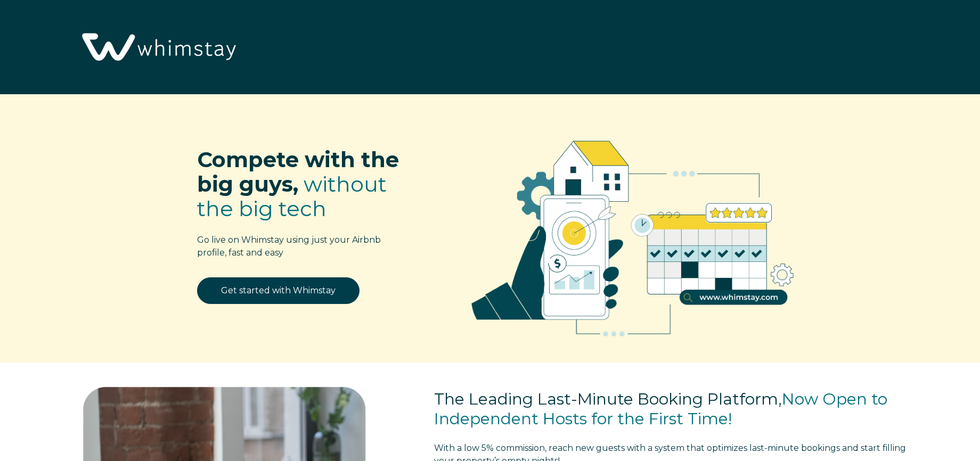  I want to click on span: Go live on Whimstay using just your Airbnb profile, fast and easy, so click(289, 246).